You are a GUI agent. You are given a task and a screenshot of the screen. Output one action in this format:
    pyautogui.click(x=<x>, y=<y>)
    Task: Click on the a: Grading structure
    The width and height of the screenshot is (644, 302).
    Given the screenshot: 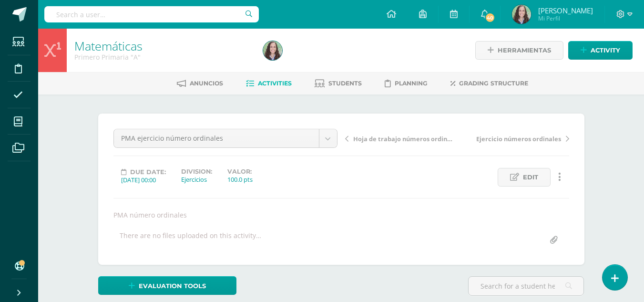 What is the action you would take?
    pyautogui.click(x=489, y=83)
    